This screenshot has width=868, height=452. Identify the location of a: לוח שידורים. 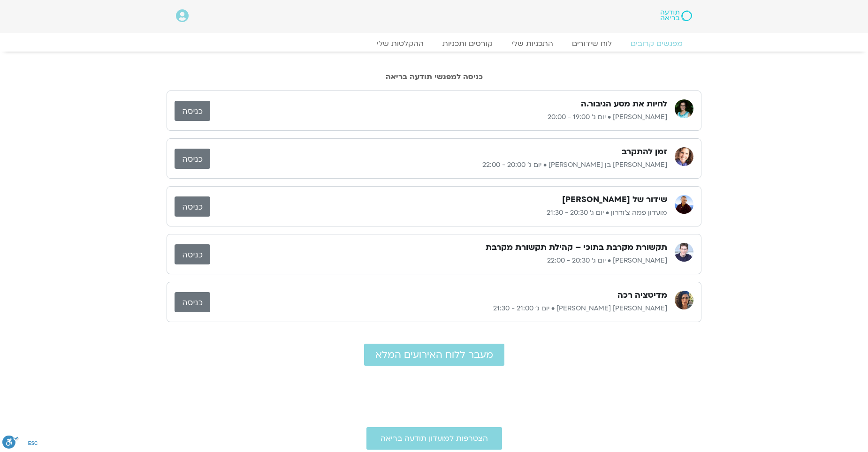
(592, 43).